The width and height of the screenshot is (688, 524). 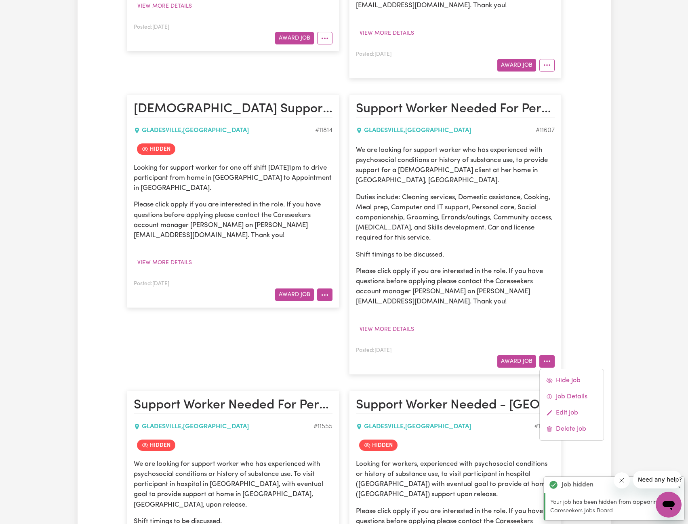 What do you see at coordinates (572, 381) in the screenshot?
I see `a: Hide Job` at bounding box center [572, 381].